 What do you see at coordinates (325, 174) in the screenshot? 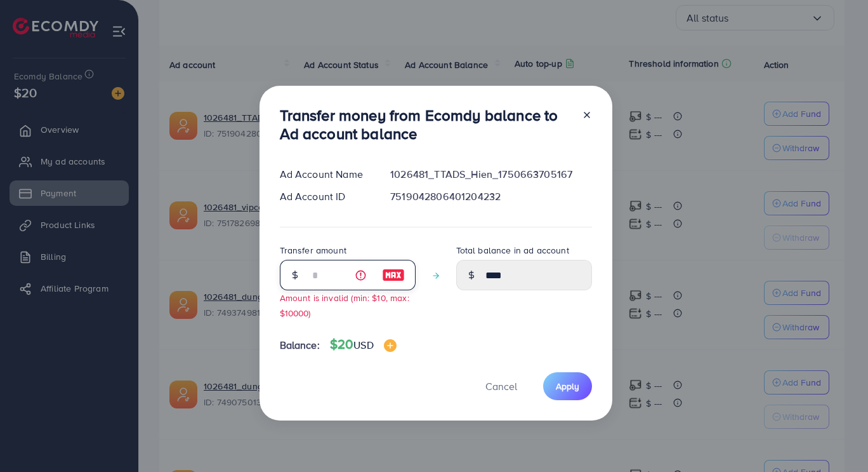
I see `div: Ad Account Name` at bounding box center [325, 174].